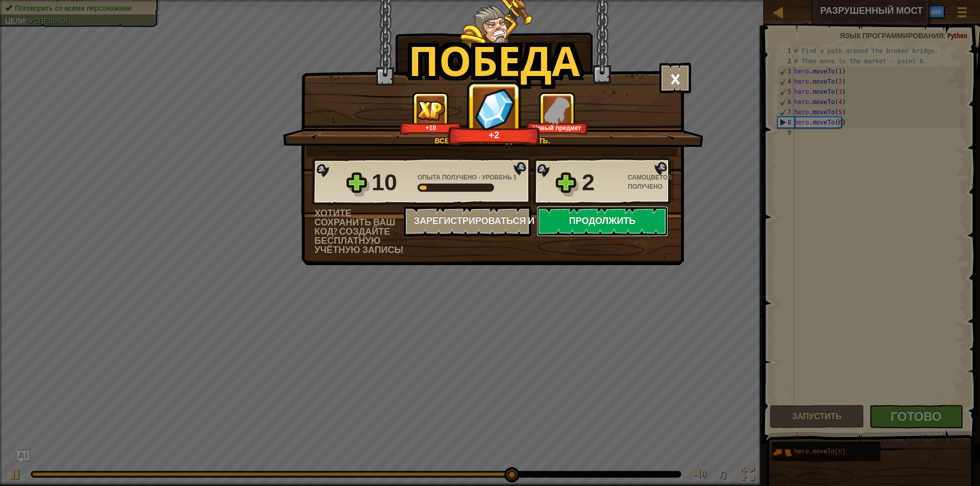  Describe the element at coordinates (359, 231) in the screenshot. I see `div: Хотите сохранить ваш код? Создайте бесплатную учётную запись!` at that location.